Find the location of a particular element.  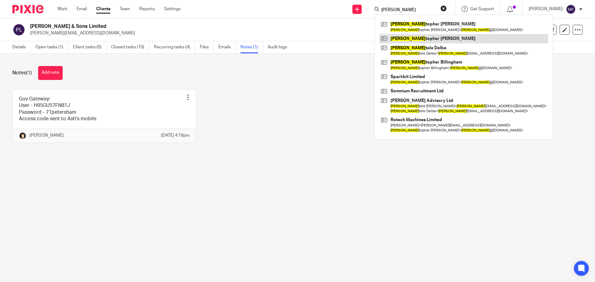

a: Work is located at coordinates (62, 9).